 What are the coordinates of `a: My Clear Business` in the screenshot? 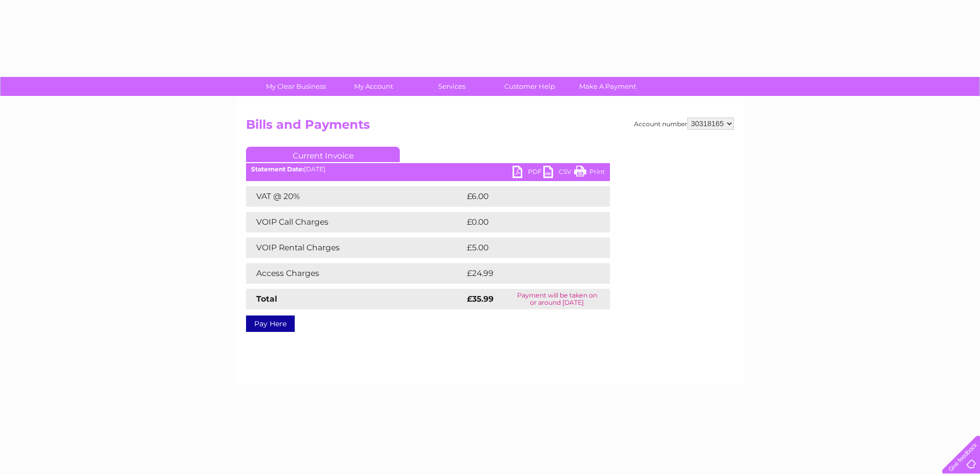 It's located at (296, 86).